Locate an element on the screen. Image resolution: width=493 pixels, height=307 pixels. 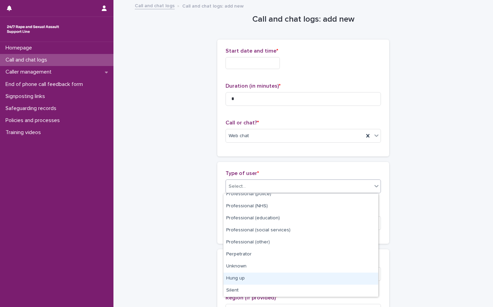
div: Unknown is located at coordinates (301, 266).